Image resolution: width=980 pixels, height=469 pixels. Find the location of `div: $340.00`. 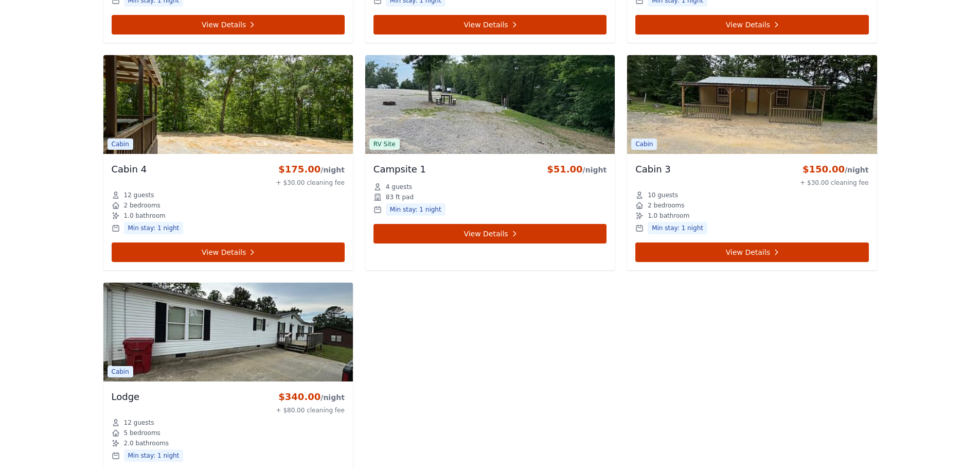

div: $340.00 is located at coordinates (310, 397).